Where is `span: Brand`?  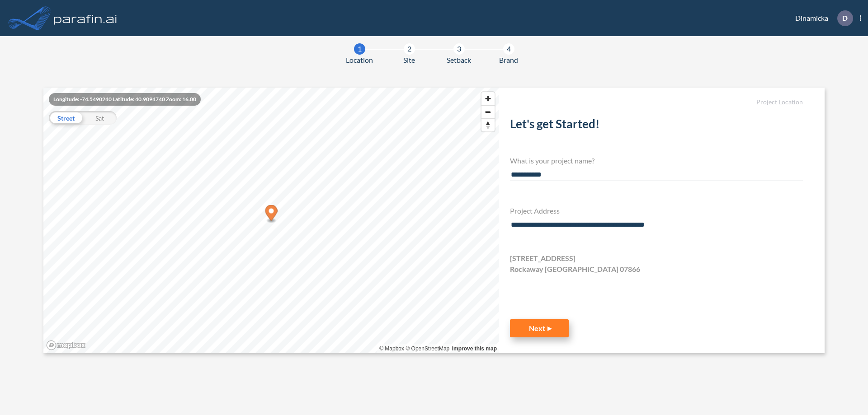 span: Brand is located at coordinates (508, 60).